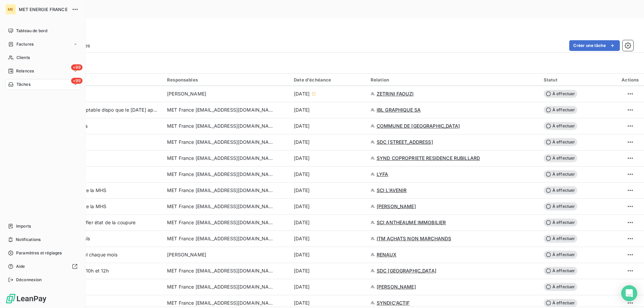 This screenshot has width=644, height=308. I want to click on button: Créer une tâche, so click(594, 46).